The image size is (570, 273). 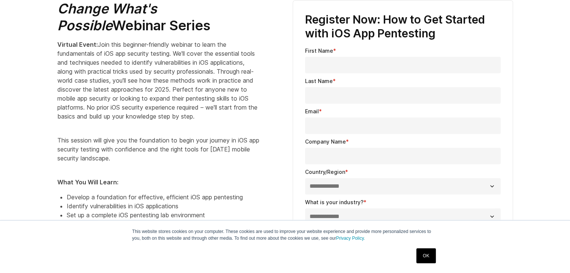 What do you see at coordinates (325, 172) in the screenshot?
I see `span: Country/Region` at bounding box center [325, 172].